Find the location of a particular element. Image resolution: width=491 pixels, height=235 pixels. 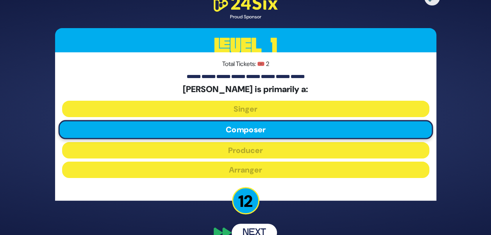

button: Producer is located at coordinates (246, 150).